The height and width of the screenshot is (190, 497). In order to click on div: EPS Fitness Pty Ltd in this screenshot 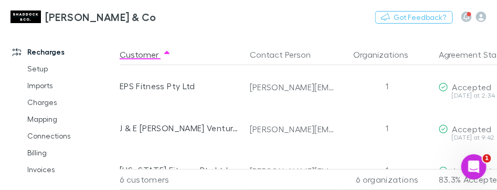, I will do `click(180, 86)`.